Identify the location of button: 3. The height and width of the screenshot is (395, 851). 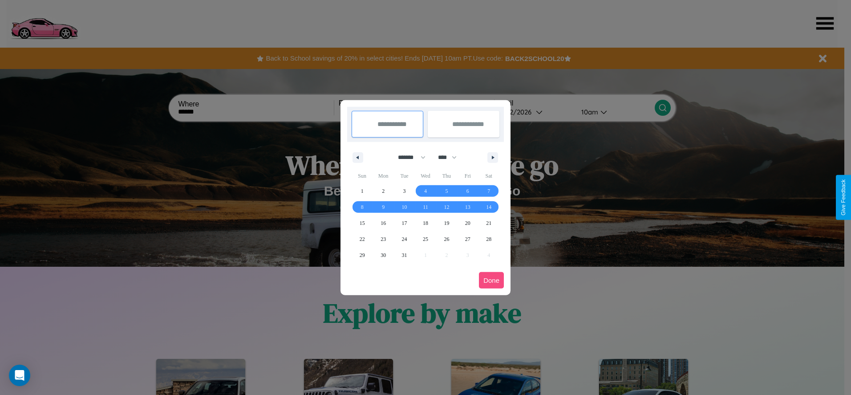
(404, 191).